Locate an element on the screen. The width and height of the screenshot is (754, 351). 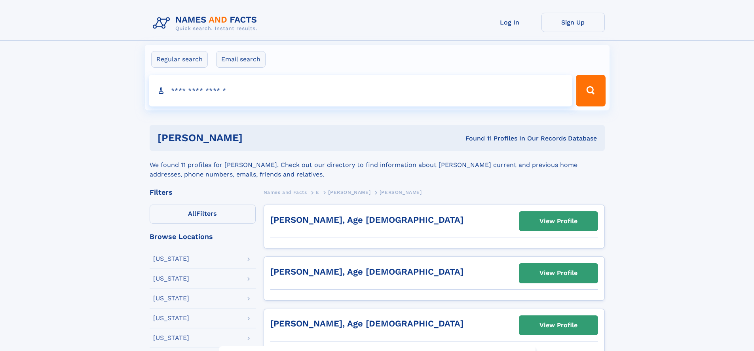
a: E is located at coordinates (317, 192).